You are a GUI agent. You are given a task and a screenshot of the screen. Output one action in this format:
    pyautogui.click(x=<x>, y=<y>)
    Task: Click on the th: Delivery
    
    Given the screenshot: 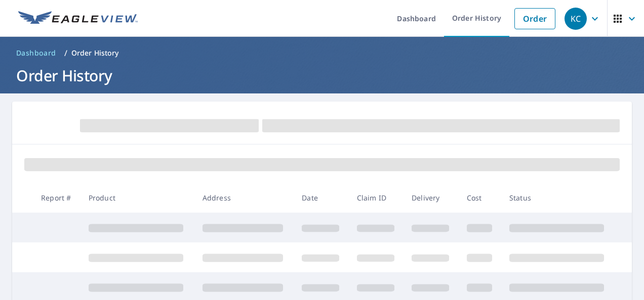 What is the action you would take?
    pyautogui.click(x=431, y=197)
    